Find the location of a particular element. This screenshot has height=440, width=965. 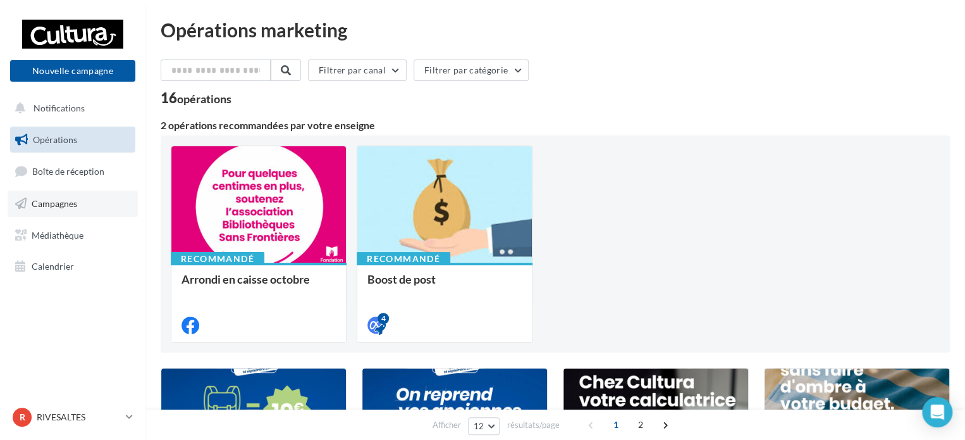

div: Open Intercom Messenger is located at coordinates (937, 412).